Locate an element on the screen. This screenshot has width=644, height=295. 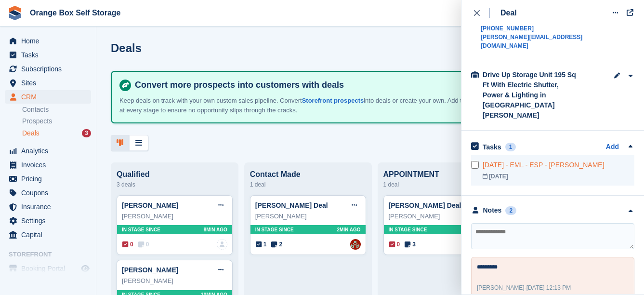
img: Wayne Ball is located at coordinates (356, 245).